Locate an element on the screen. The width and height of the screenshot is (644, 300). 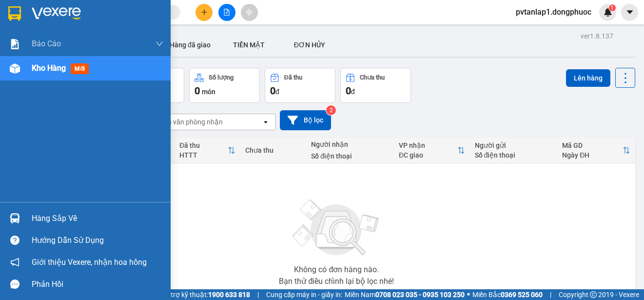
span: down is located at coordinates (159, 44).